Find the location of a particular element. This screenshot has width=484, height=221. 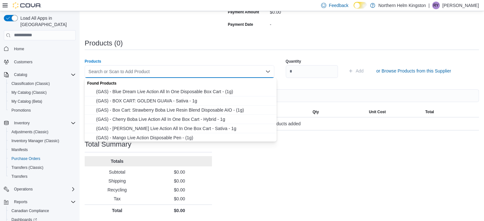

a: Manifests is located at coordinates (19, 150).